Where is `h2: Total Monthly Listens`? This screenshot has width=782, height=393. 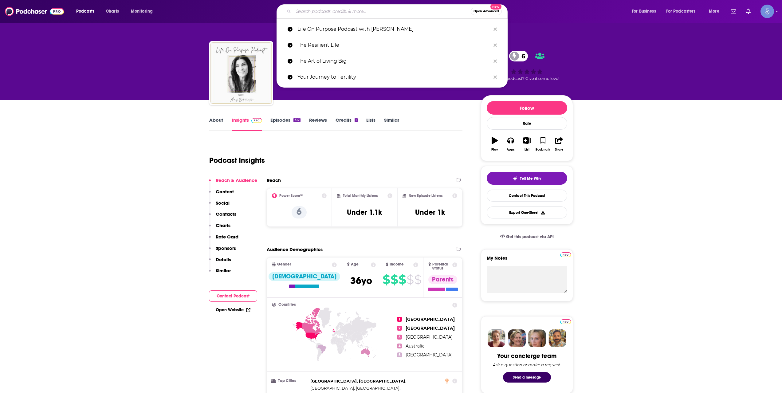
h2: Total Monthly Listens is located at coordinates (360, 196).